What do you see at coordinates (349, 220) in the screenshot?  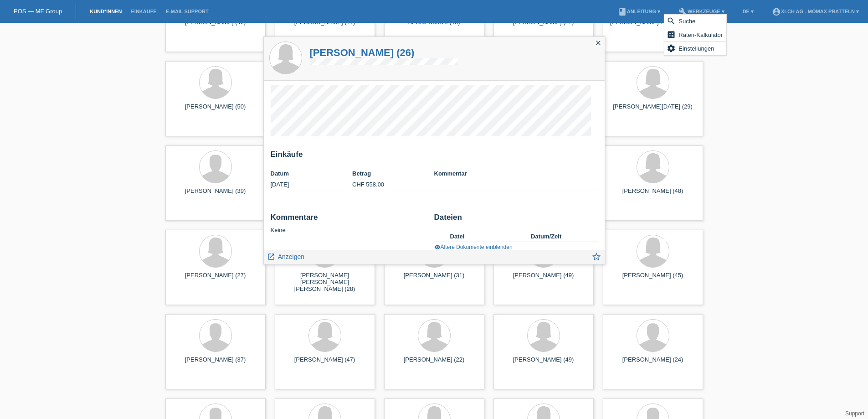 I see `h2: Kommentare` at bounding box center [349, 220].